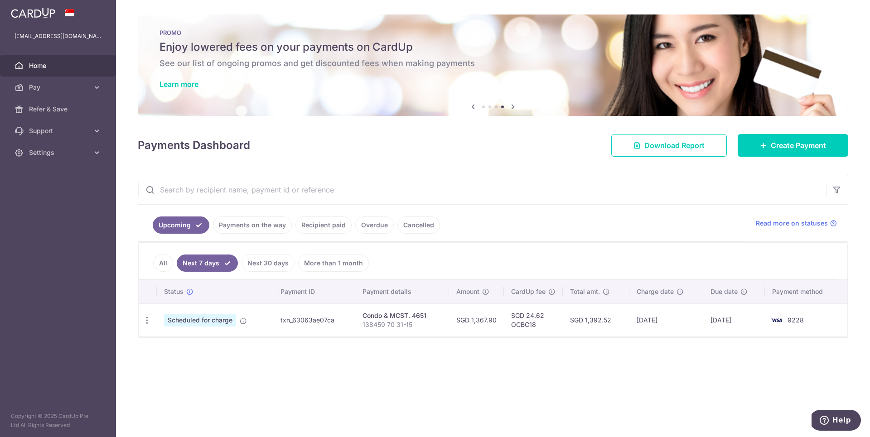 The width and height of the screenshot is (870, 437). What do you see at coordinates (419, 225) in the screenshot?
I see `a: Cancelled` at bounding box center [419, 225].